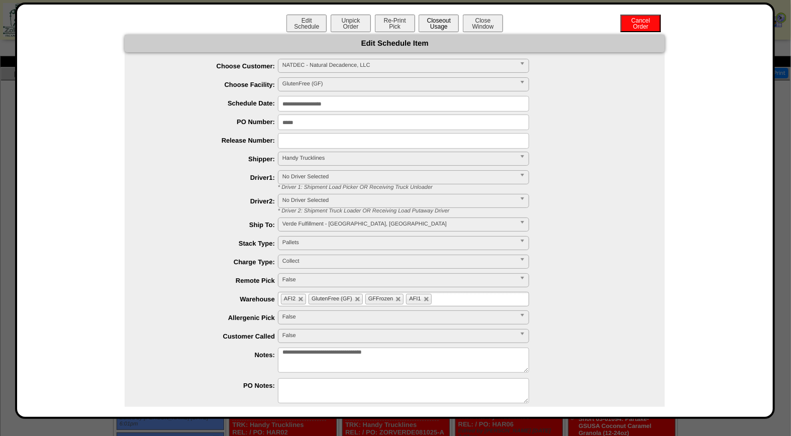  What do you see at coordinates (211, 318) in the screenshot?
I see `label: Allergenic Pick` at bounding box center [211, 318].